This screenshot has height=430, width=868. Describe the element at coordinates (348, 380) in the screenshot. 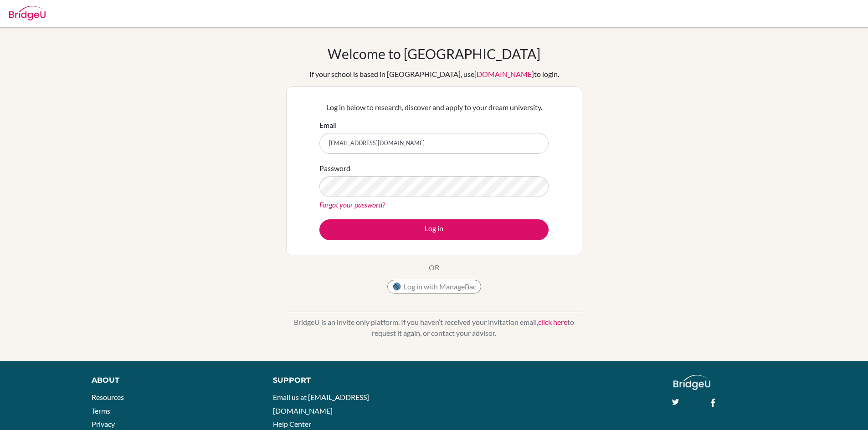

I see `div: Support` at that location.